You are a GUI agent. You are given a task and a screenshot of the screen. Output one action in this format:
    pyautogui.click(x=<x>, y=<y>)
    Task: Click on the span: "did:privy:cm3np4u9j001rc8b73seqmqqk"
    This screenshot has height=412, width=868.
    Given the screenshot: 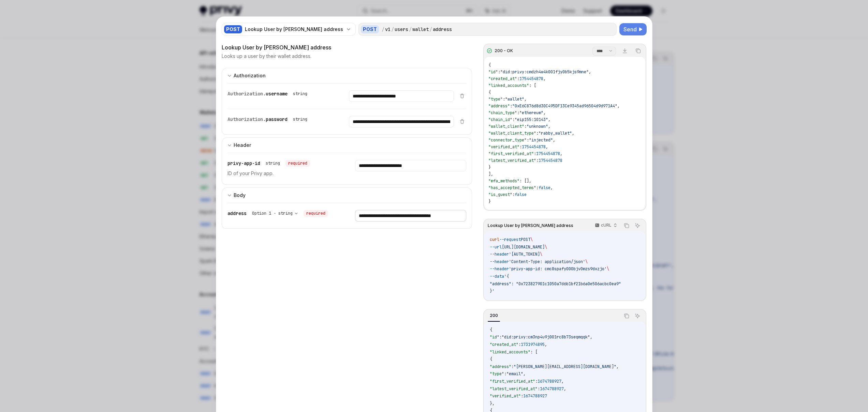 What is the action you would take?
    pyautogui.click(x=546, y=337)
    